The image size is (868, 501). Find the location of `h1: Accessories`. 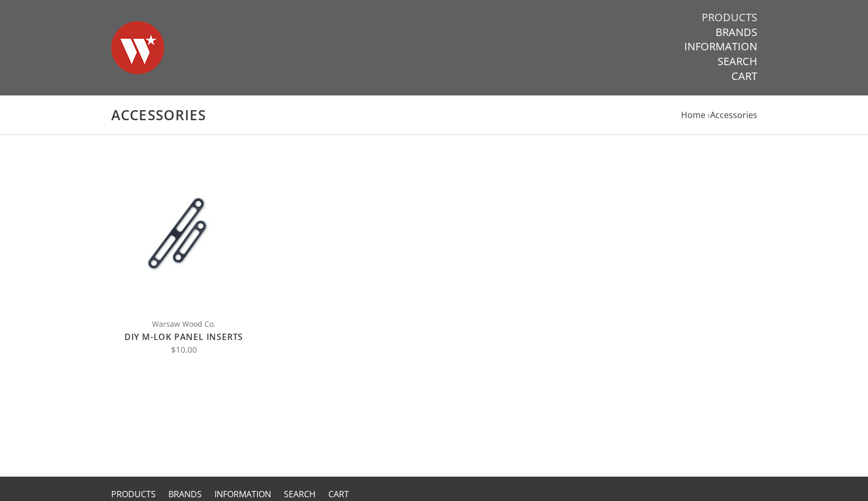

h1: Accessories is located at coordinates (434, 115).